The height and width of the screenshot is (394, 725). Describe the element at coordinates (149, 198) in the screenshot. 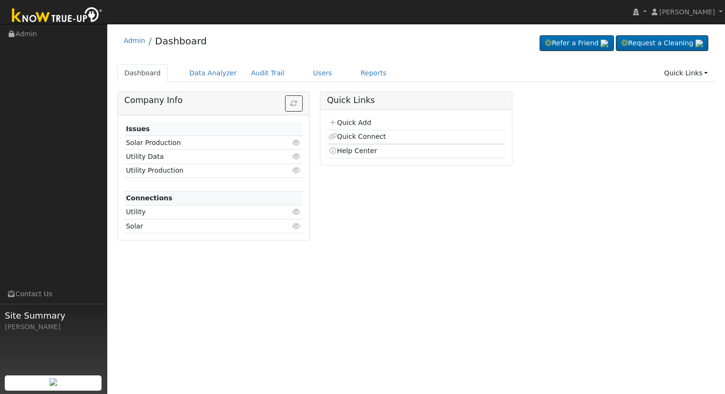

I see `strong: Connections` at that location.